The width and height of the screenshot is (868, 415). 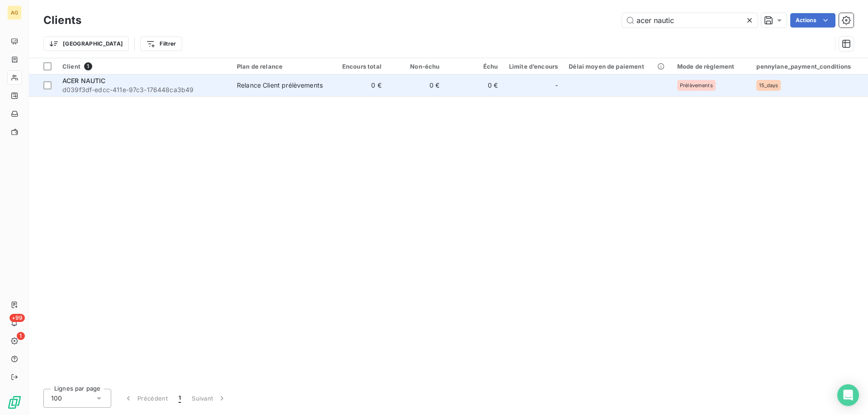 I want to click on span: 100, so click(x=56, y=398).